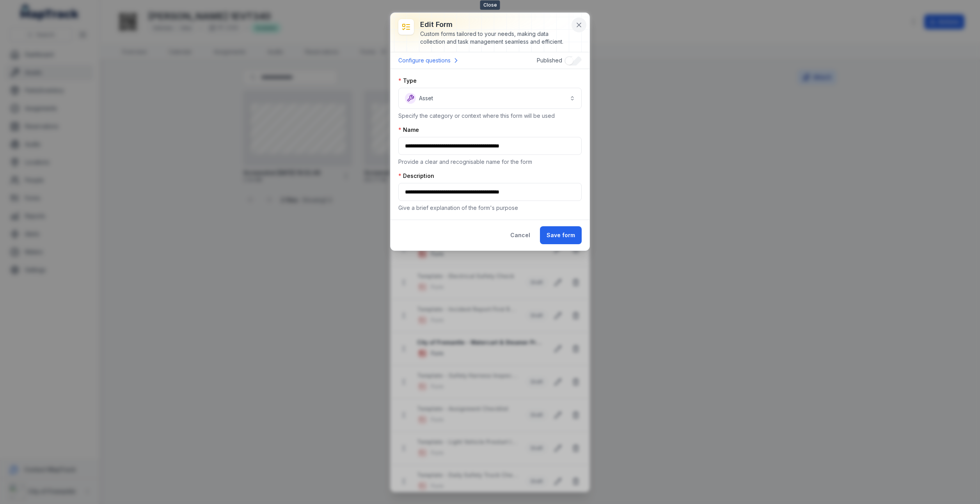 This screenshot has height=504, width=980. Describe the element at coordinates (561, 236) in the screenshot. I see `button: Save form` at that location.